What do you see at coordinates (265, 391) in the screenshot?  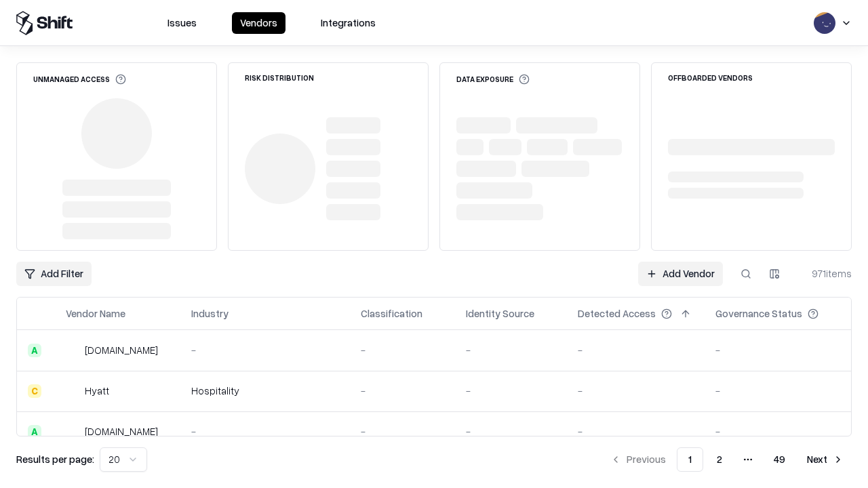 I see `div: Hospitality` at bounding box center [265, 391].